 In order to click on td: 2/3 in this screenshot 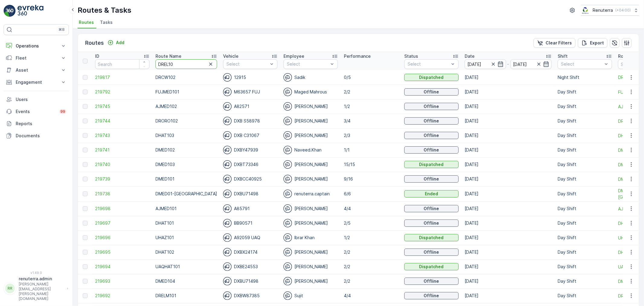, I will do `click(371, 135)`.